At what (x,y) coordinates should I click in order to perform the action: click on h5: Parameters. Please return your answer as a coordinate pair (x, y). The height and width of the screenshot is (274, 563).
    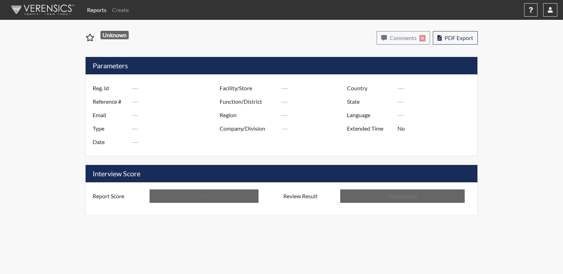
    Looking at the image, I should click on (282, 65).